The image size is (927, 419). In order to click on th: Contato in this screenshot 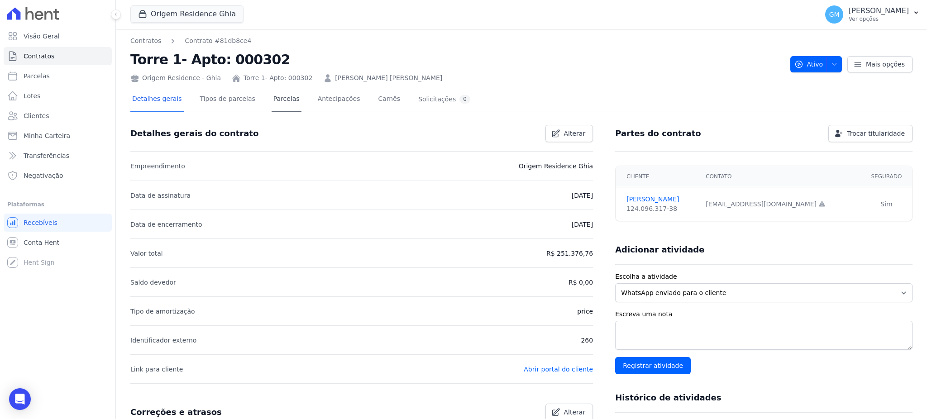, I will do `click(780, 177)`.